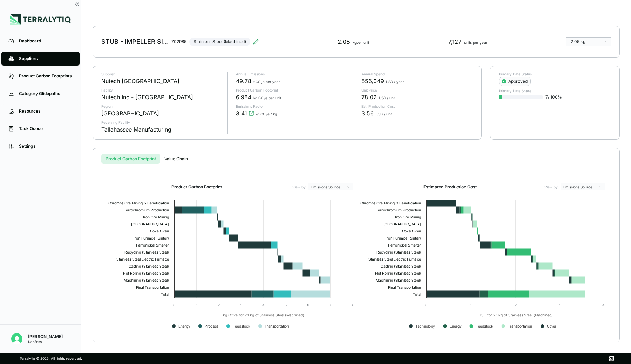 This screenshot has width=631, height=364. I want to click on span: 78.02, so click(370, 97).